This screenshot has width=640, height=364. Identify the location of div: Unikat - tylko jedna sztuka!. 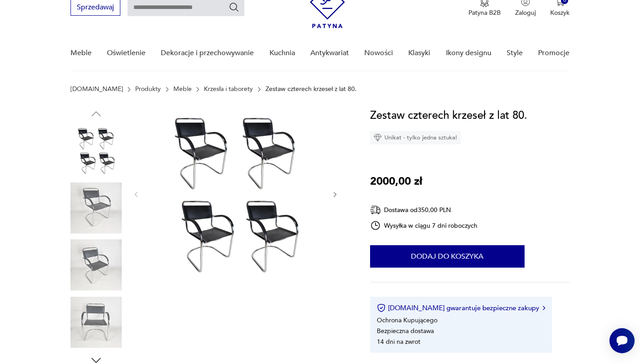
(415, 138).